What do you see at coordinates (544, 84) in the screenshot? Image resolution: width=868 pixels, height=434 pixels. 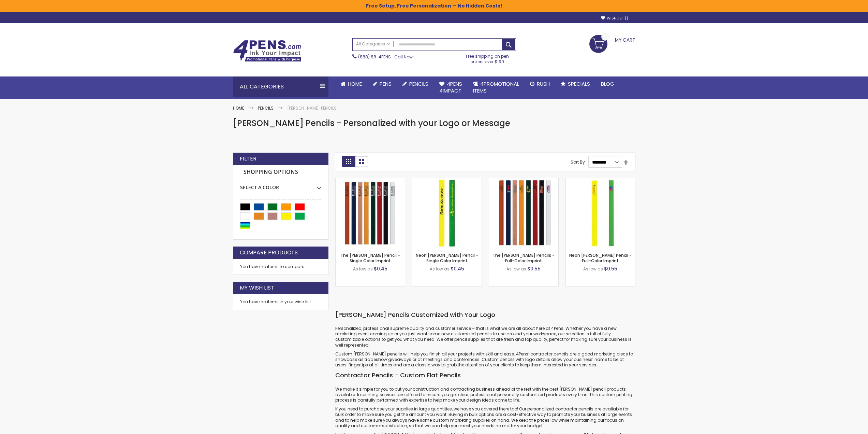 I see `span: Rush` at bounding box center [544, 84].